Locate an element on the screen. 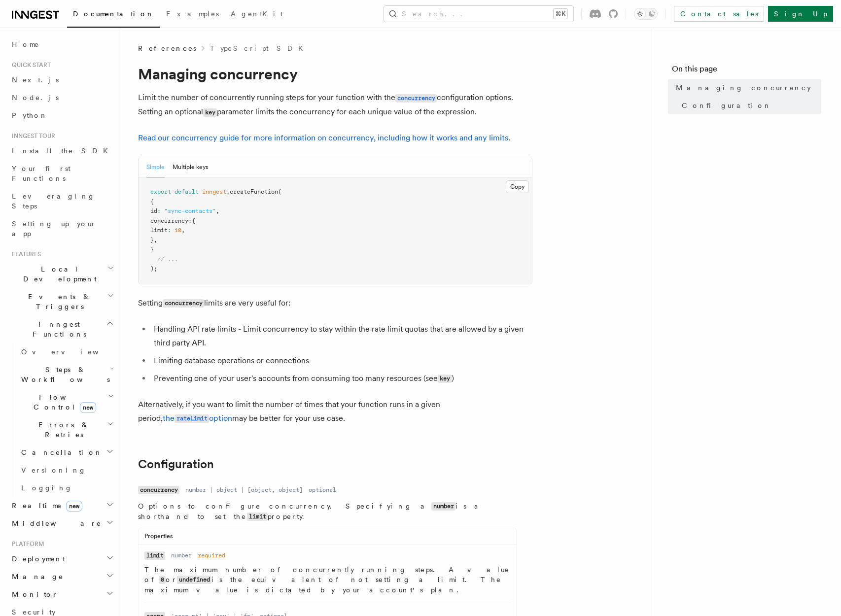 The image size is (841, 616). button: Events & Triggers is located at coordinates (61, 301).